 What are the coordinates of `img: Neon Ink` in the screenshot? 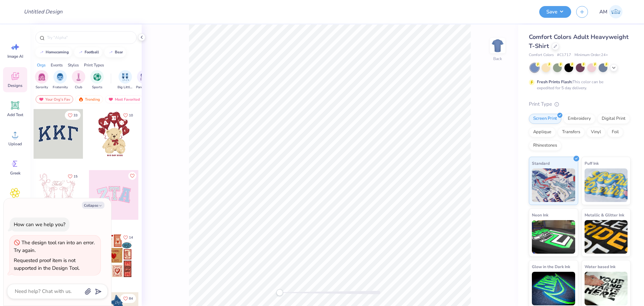 It's located at (554, 237).